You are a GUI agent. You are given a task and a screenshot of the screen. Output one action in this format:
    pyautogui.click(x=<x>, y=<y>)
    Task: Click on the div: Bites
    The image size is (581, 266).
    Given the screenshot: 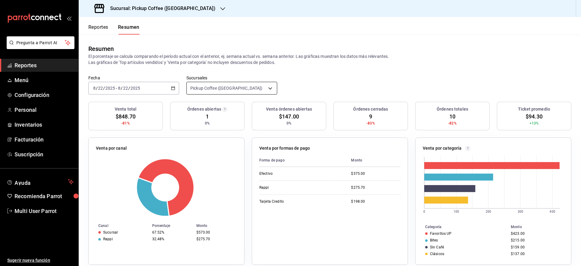 What is the action you would take?
    pyautogui.click(x=434, y=240)
    